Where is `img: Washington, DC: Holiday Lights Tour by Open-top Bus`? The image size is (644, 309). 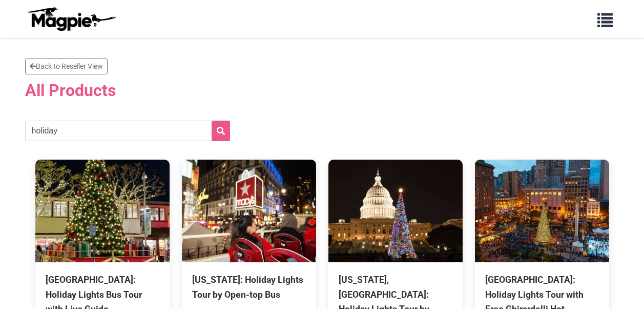 img: Washington, DC: Holiday Lights Tour by Open-top Bus is located at coordinates (396, 211).